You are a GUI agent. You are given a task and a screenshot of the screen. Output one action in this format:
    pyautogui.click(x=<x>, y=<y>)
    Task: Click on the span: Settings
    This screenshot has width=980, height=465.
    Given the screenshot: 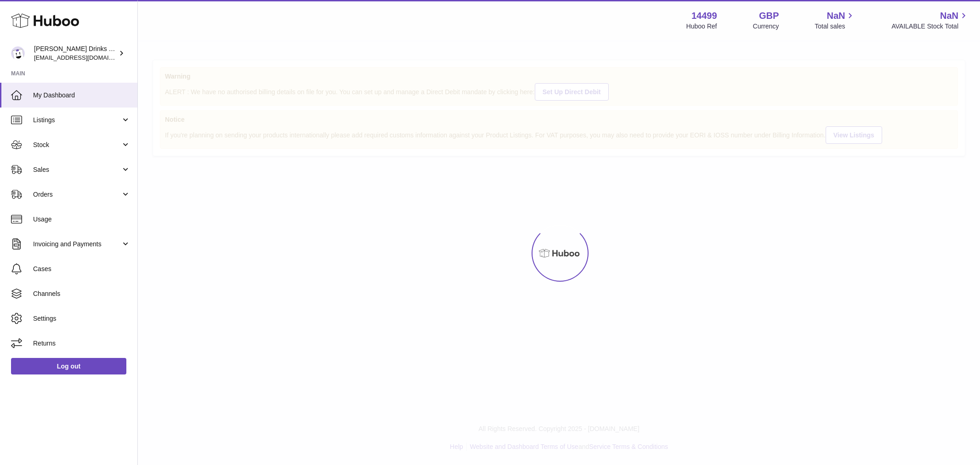 What is the action you would take?
    pyautogui.click(x=82, y=319)
    